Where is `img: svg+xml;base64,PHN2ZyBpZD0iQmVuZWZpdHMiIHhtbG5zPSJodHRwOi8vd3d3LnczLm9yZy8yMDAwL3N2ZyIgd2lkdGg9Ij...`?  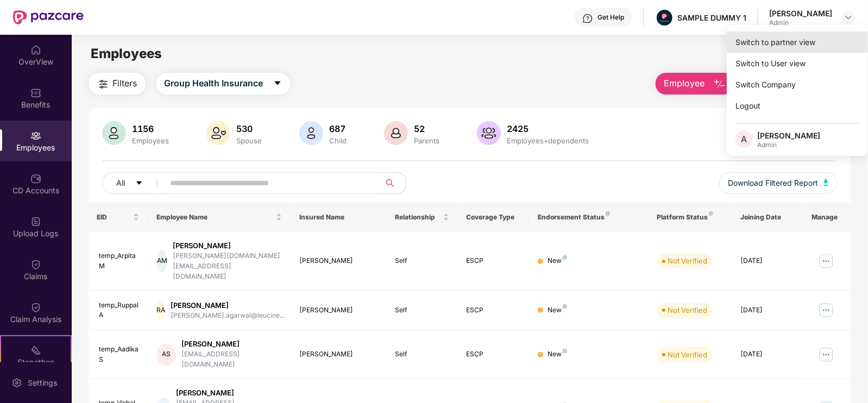 img: svg+xml;base64,PHN2ZyBpZD0iQmVuZWZpdHMiIHhtbG5zPSJodHRwOi8vd3d3LnczLm9yZy8yMDAwL3N2ZyIgd2lkdGg9Ij... is located at coordinates (36, 93).